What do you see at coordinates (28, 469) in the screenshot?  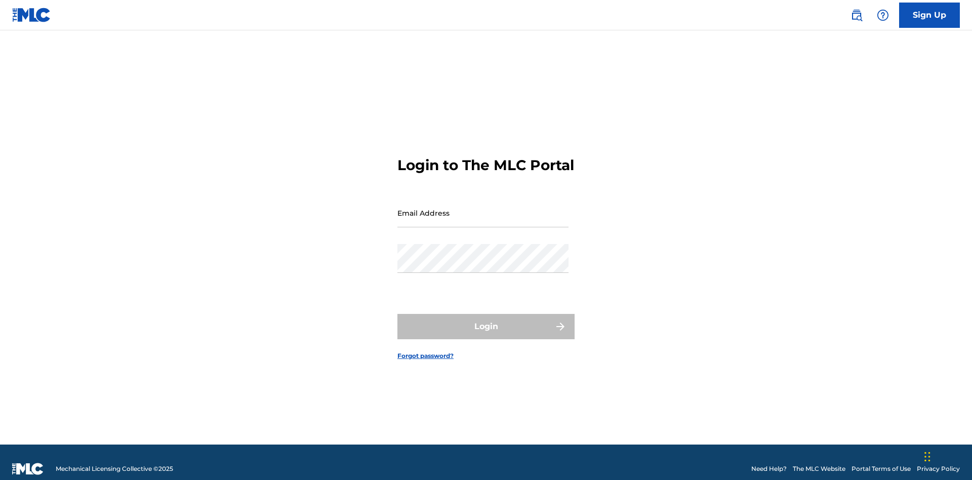 I see `img: logo` at bounding box center [28, 469].